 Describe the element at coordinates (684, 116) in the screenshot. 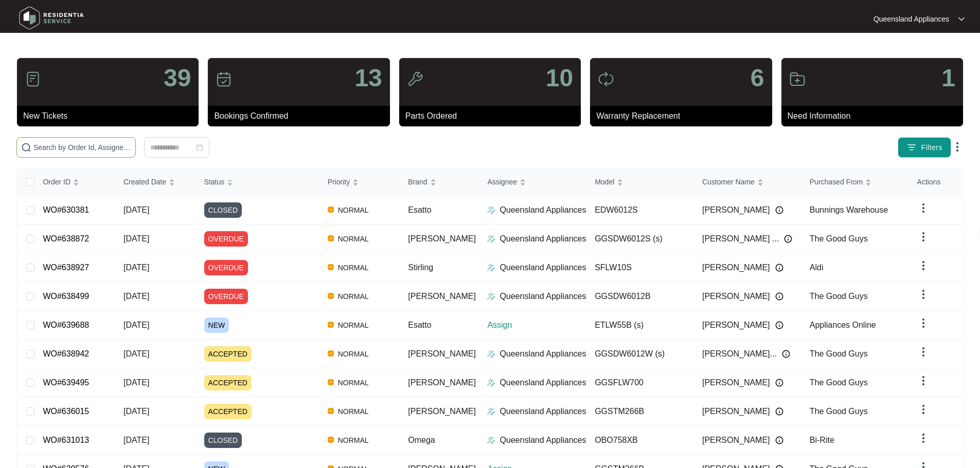

I see `p: Warranty Replacement` at that location.